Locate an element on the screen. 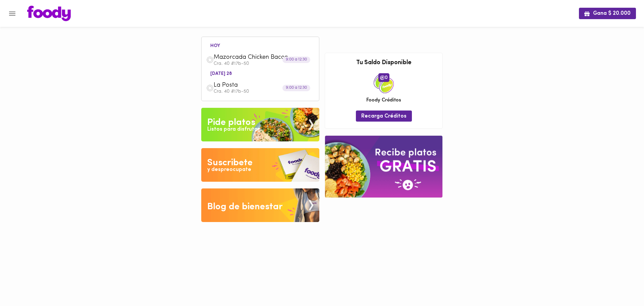 The image size is (644, 306). span: Mazorcada Chicken Bacon is located at coordinates (252, 57).